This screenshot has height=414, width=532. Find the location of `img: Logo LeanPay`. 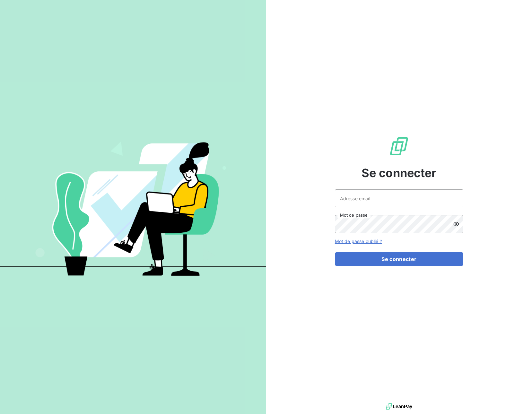

img: Logo LeanPay is located at coordinates (399, 146).